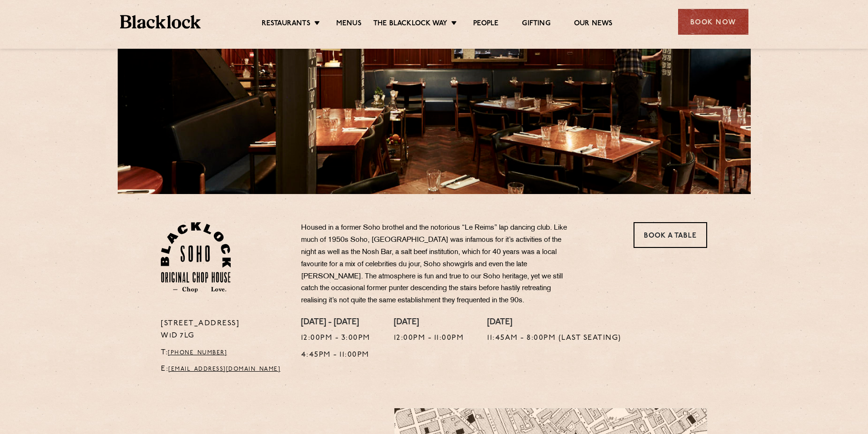 The image size is (868, 434). Describe the element at coordinates (336, 355) in the screenshot. I see `p: 4:45pm - 11:00pm` at that location.